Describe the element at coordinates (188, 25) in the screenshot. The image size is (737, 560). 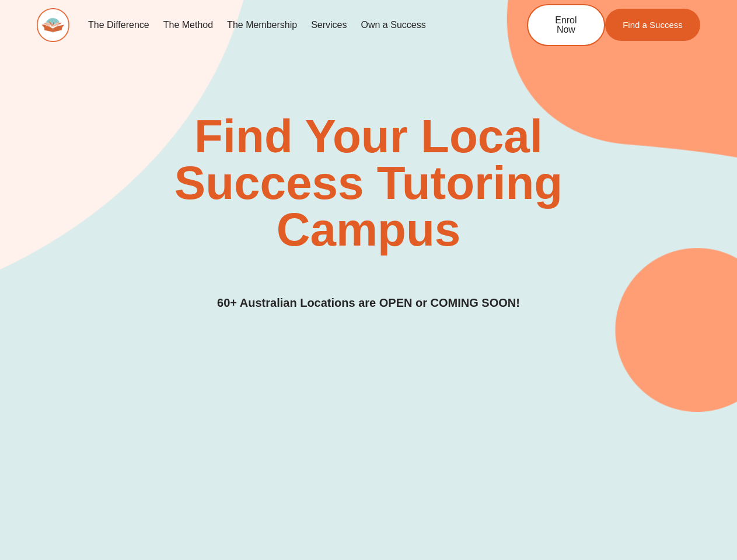
I see `a: The Method` at that location.